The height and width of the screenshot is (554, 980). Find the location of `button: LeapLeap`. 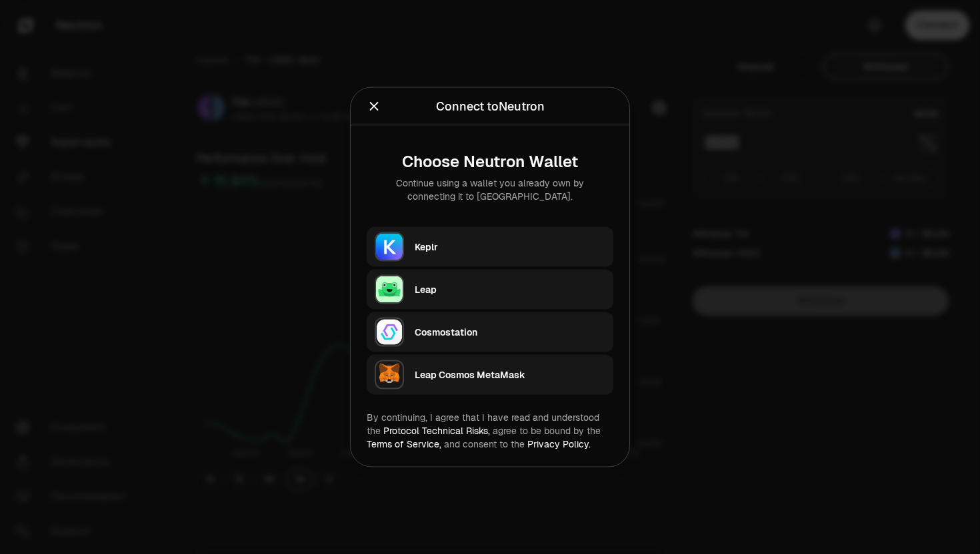

button: LeapLeap is located at coordinates (490, 290).